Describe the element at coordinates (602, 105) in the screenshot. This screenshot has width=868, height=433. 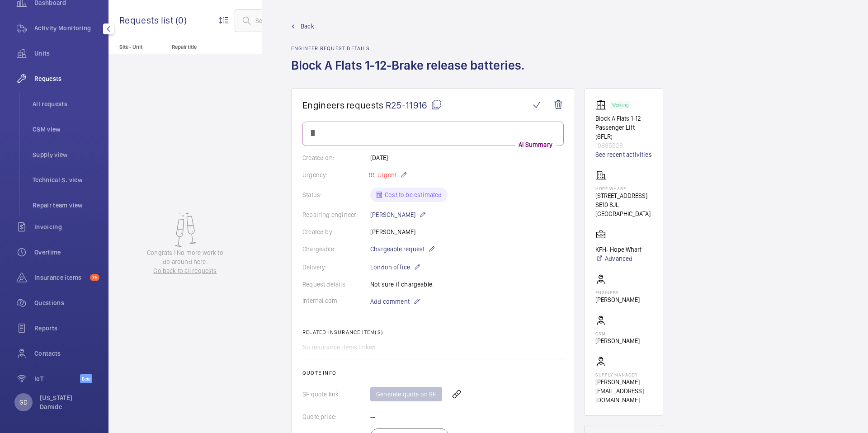
I see `img: elevator.svg` at that location.